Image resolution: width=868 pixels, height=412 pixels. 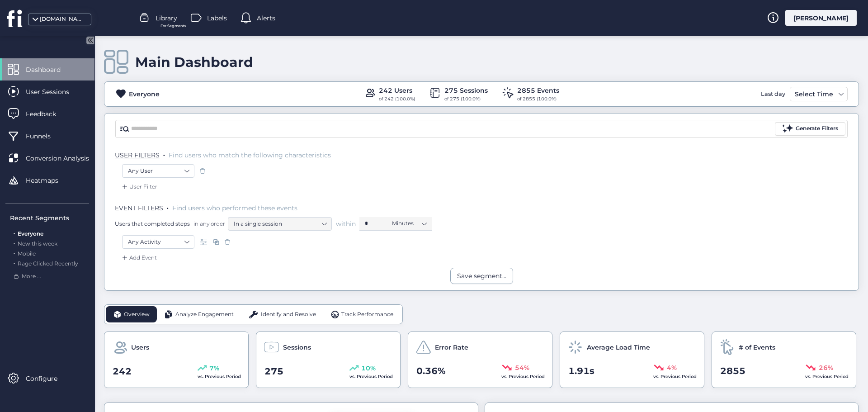 What do you see at coordinates (217, 18) in the screenshot?
I see `span: Labels` at bounding box center [217, 18].